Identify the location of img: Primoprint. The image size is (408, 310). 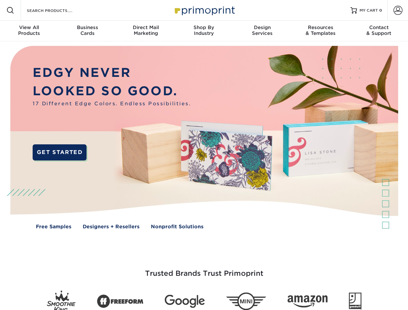
(204, 10).